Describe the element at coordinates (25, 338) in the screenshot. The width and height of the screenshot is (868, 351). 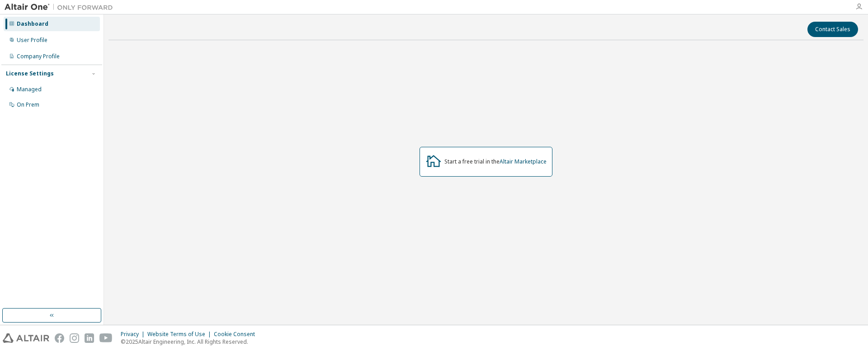
I see `img: altair_logo.svg` at that location.